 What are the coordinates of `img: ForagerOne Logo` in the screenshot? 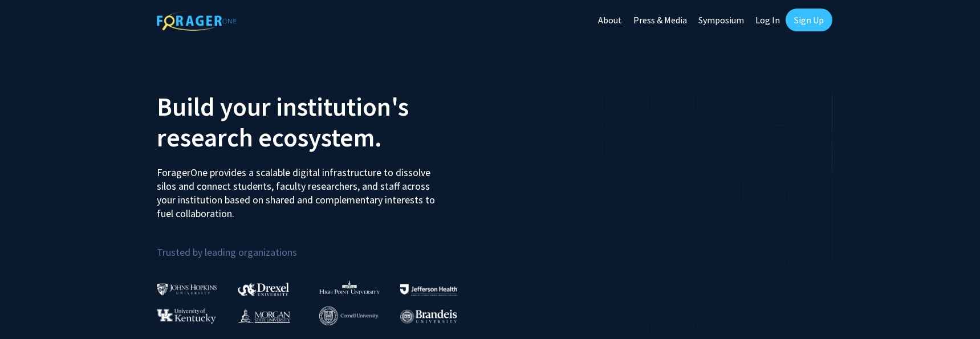 It's located at (197, 20).